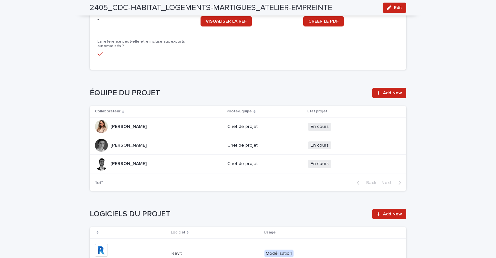  Describe the element at coordinates (279, 253) in the screenshot. I see `div: Modélisation` at that location.